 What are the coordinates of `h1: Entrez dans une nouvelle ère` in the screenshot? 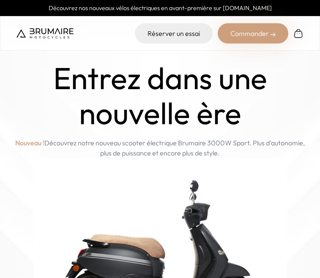 It's located at (160, 96).